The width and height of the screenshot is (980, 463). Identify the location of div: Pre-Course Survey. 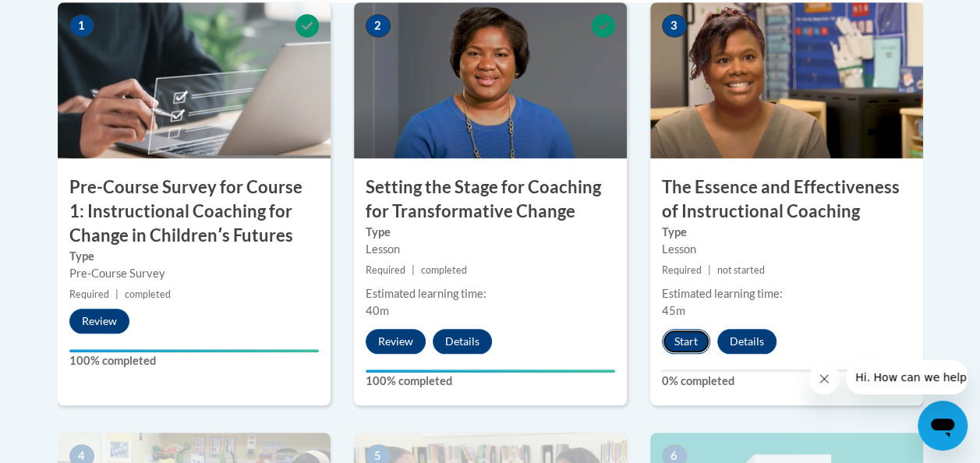
(194, 274).